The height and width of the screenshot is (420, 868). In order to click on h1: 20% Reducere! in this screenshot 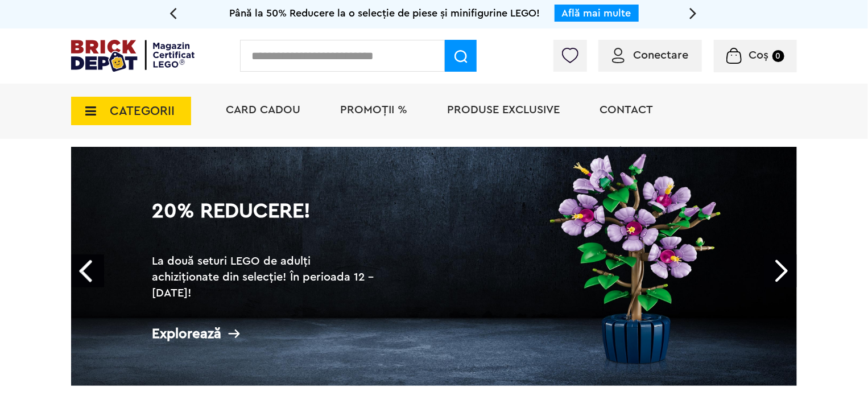, I will do `click(266, 222)`.